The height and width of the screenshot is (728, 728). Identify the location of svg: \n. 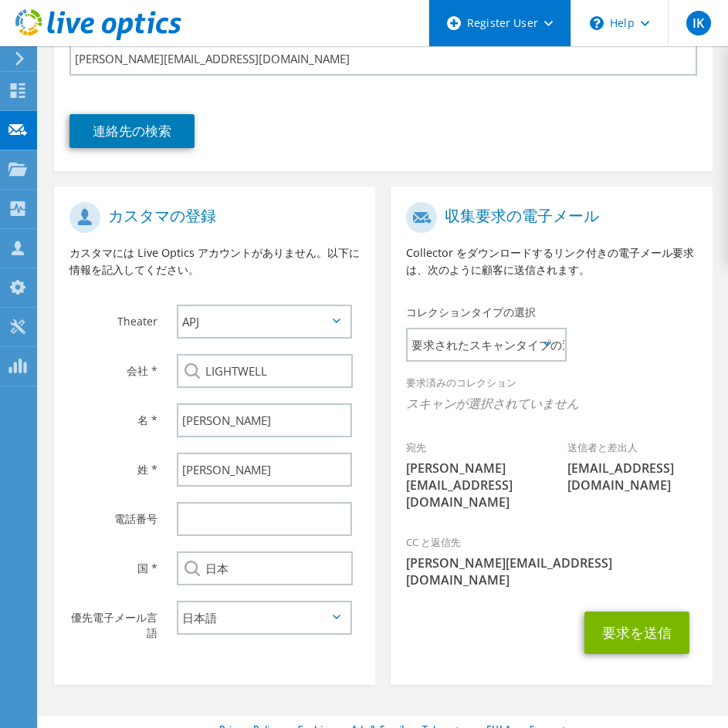
(596, 23).